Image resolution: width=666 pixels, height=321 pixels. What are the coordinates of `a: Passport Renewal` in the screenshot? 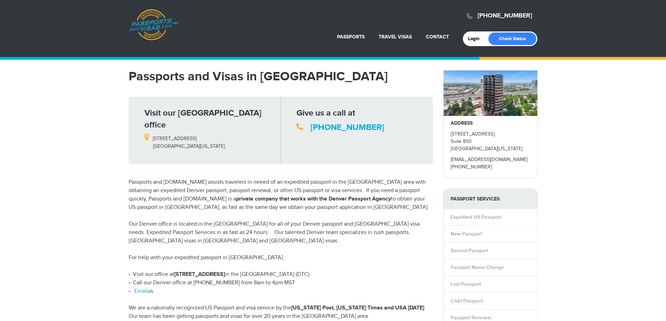 It's located at (470, 318).